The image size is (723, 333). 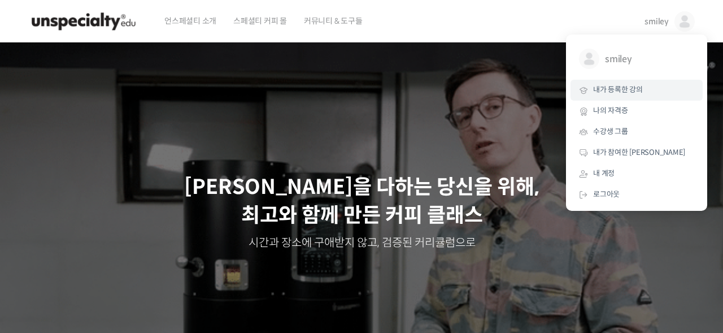 What do you see at coordinates (181, 260) in the screenshot?
I see `span: 설정` at bounding box center [181, 260].